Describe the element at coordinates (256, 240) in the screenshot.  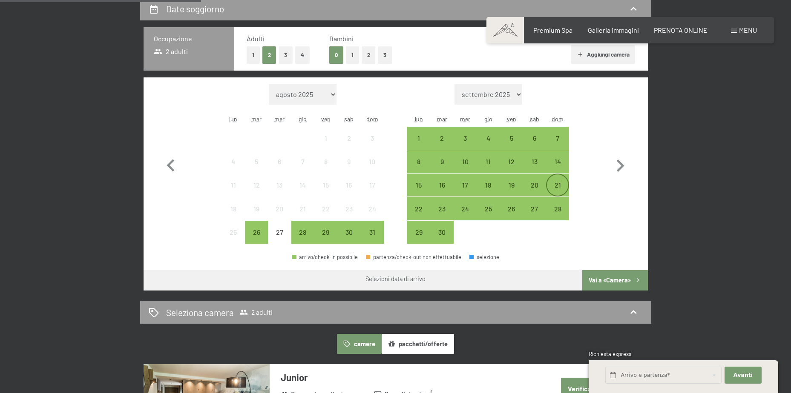
I see `div: 26` at that location.